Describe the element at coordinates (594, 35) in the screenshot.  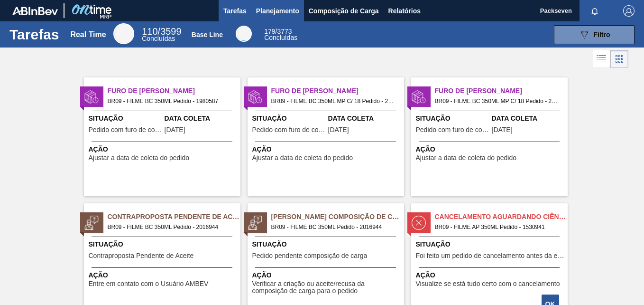
I see `button: Filtro` at that location.